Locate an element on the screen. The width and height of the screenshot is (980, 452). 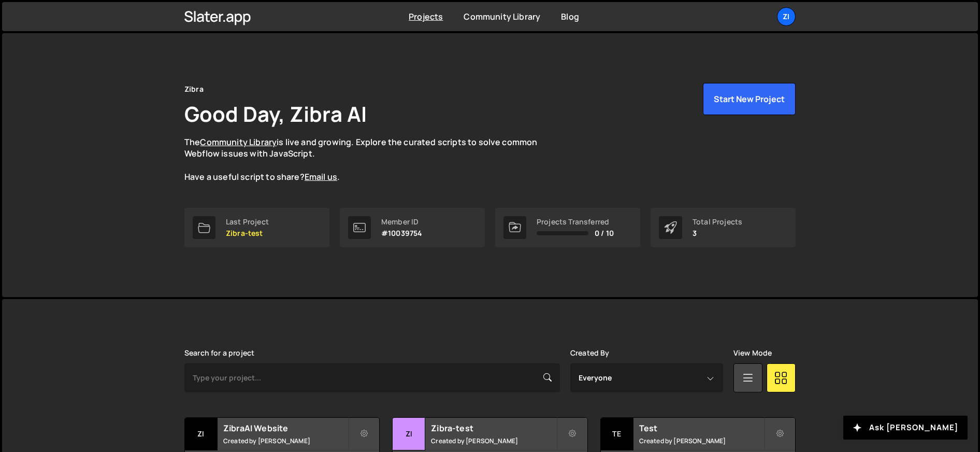
a: Email us is located at coordinates (321, 177).